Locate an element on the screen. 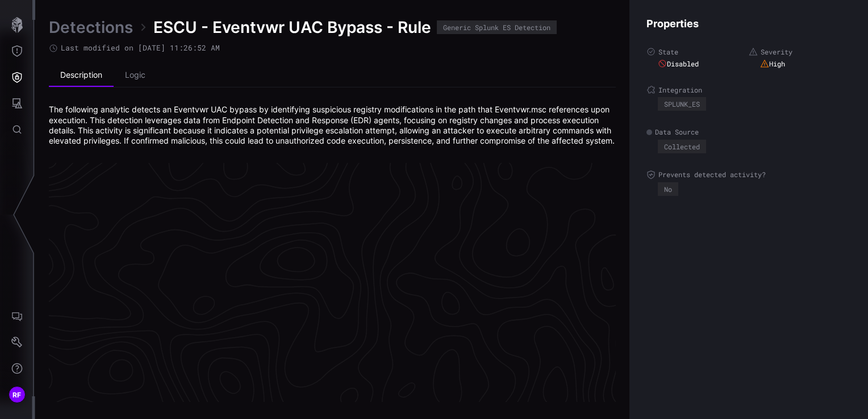  span: RF is located at coordinates (17, 395).